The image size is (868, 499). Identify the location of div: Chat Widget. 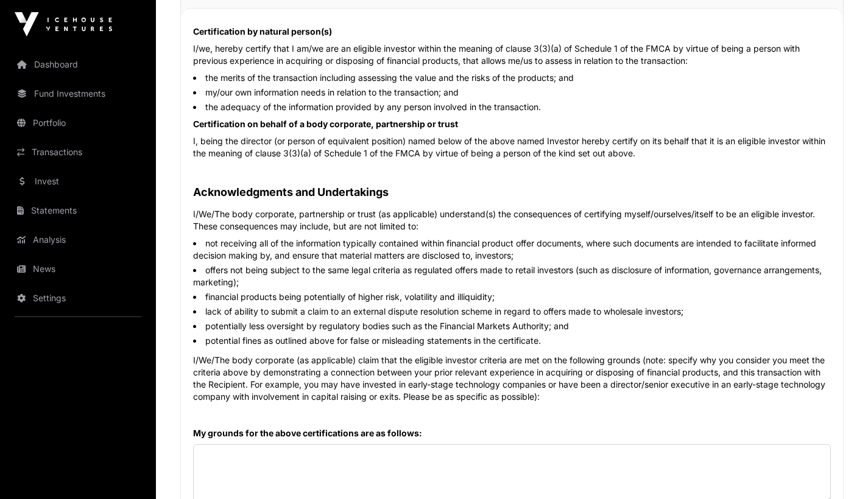
(838, 470).